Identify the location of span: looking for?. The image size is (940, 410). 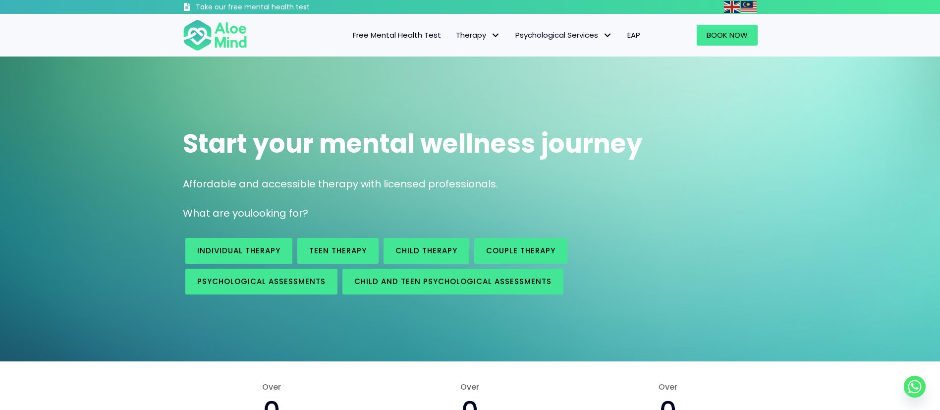
(279, 213).